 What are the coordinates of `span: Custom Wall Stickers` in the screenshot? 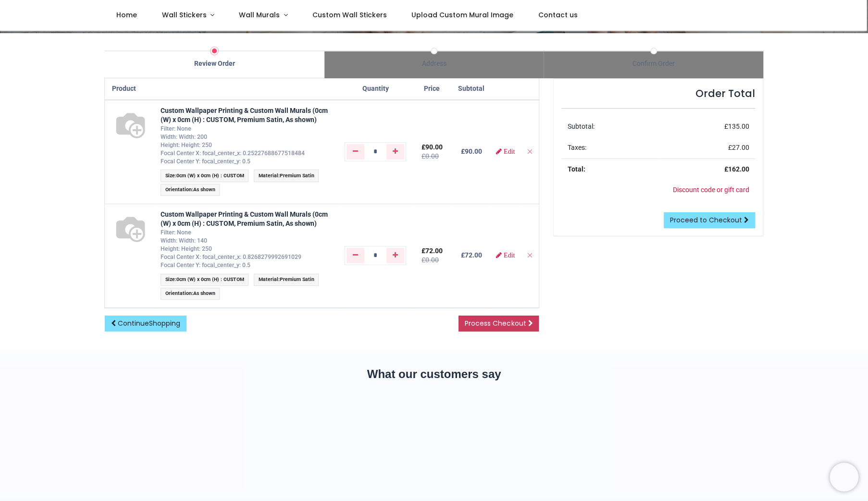 It's located at (350, 15).